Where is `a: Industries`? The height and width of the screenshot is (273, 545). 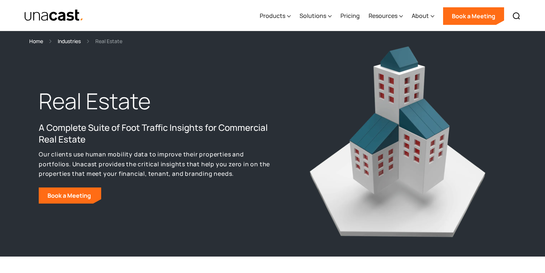 a: Industries is located at coordinates (69, 41).